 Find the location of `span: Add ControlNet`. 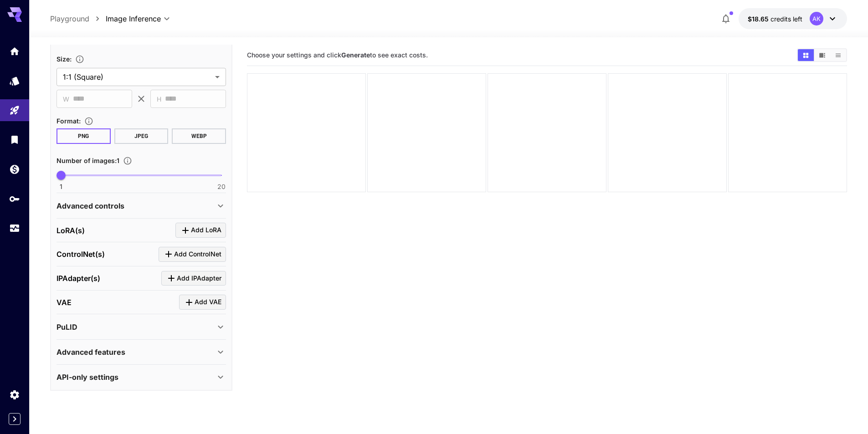

span: Add ControlNet is located at coordinates (198, 254).